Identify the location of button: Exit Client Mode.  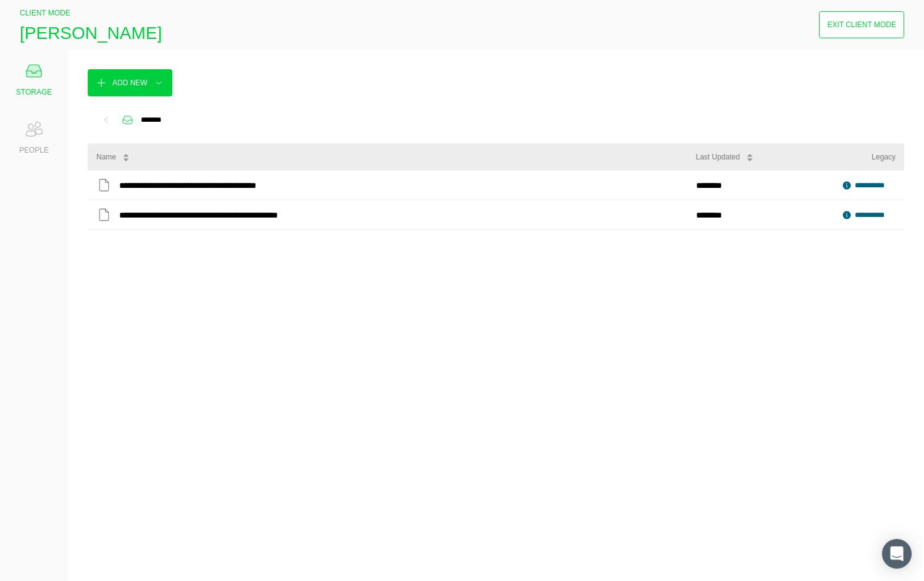
(862, 25).